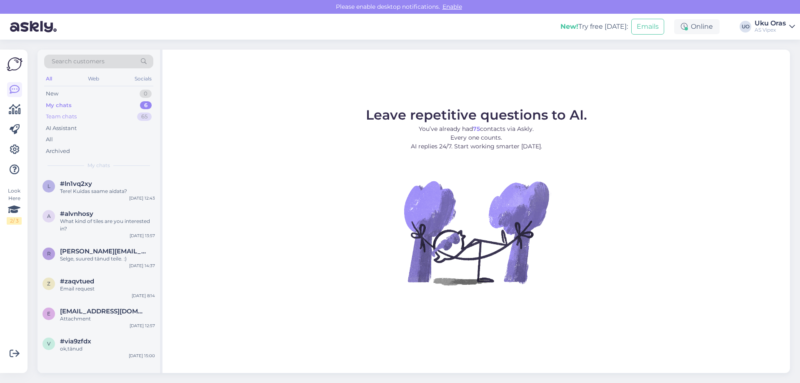 This screenshot has height=383, width=800. I want to click on div: 0, so click(145, 94).